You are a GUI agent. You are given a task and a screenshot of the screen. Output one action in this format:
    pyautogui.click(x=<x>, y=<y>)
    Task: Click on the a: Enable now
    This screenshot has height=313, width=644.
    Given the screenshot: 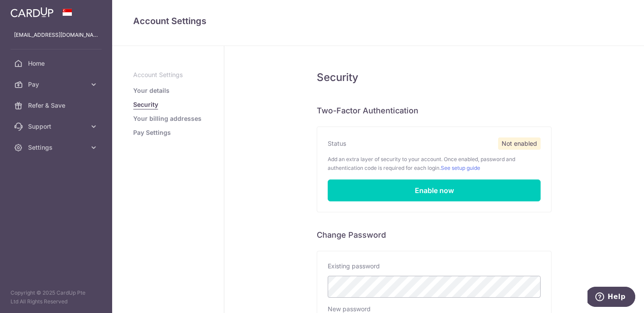 What is the action you would take?
    pyautogui.click(x=434, y=190)
    